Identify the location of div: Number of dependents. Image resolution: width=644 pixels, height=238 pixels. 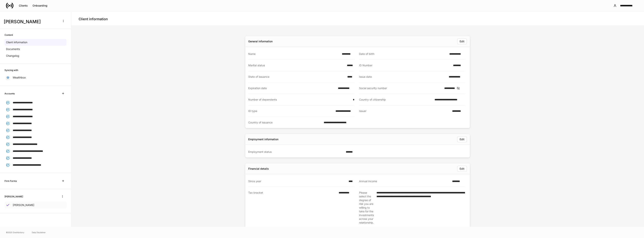
(299, 100).